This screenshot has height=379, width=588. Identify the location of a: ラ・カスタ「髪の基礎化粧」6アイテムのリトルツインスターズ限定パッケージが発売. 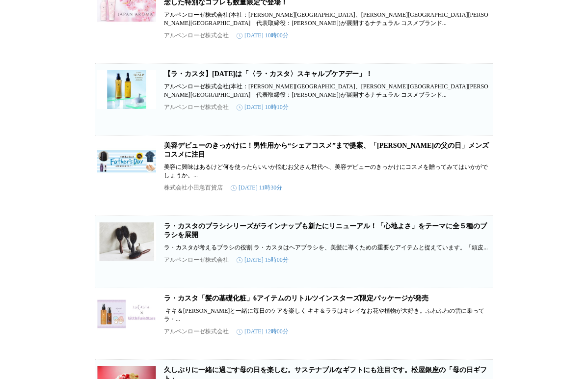
(296, 298).